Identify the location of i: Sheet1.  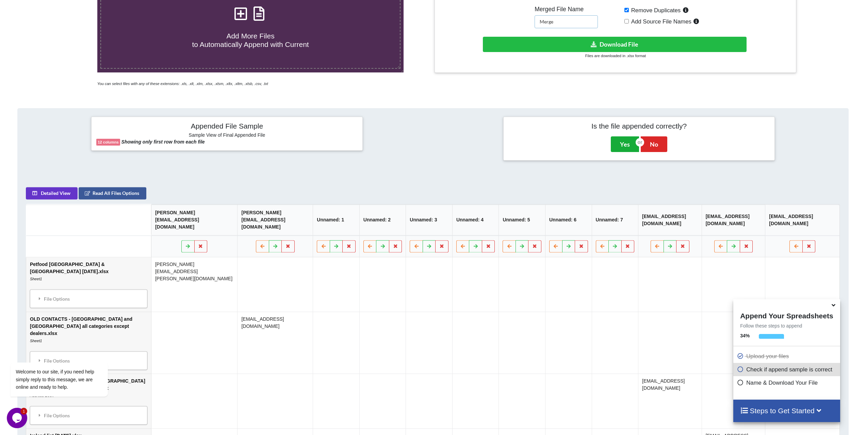
(36, 279).